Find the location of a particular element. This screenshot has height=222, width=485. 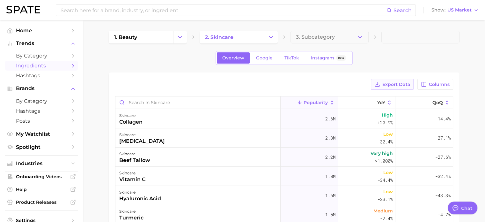

button: skincarevitamin c1.8mLow-34.4%-32.4% is located at coordinates (284, 176).